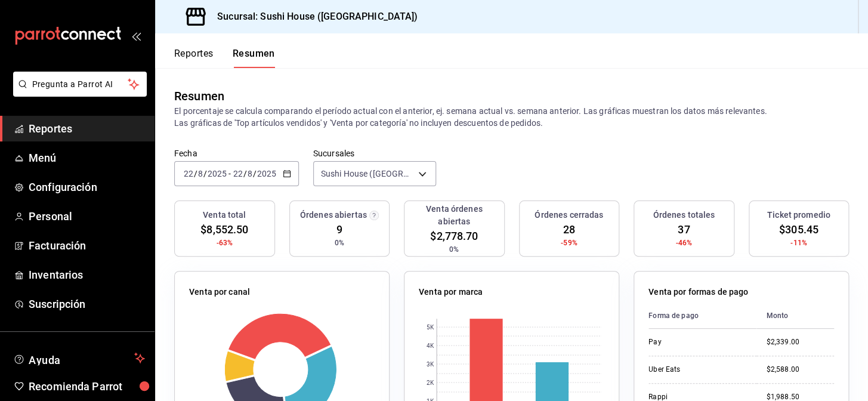  What do you see at coordinates (375, 154) in the screenshot?
I see `label: Sucursales` at bounding box center [375, 154].